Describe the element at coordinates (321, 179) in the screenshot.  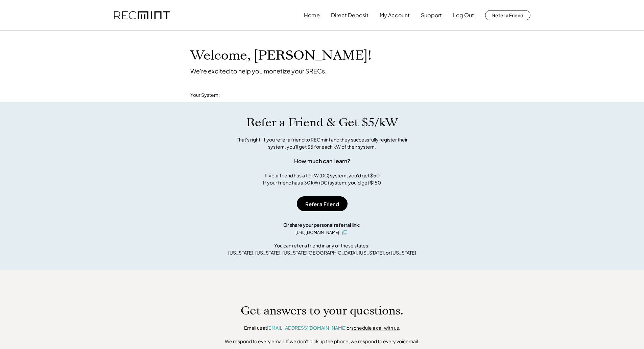
I see `div: If your friend has a 10 kW (DC) system, you'd get $50 If your friend has a 30 kW (DC) system, you...` at that location.